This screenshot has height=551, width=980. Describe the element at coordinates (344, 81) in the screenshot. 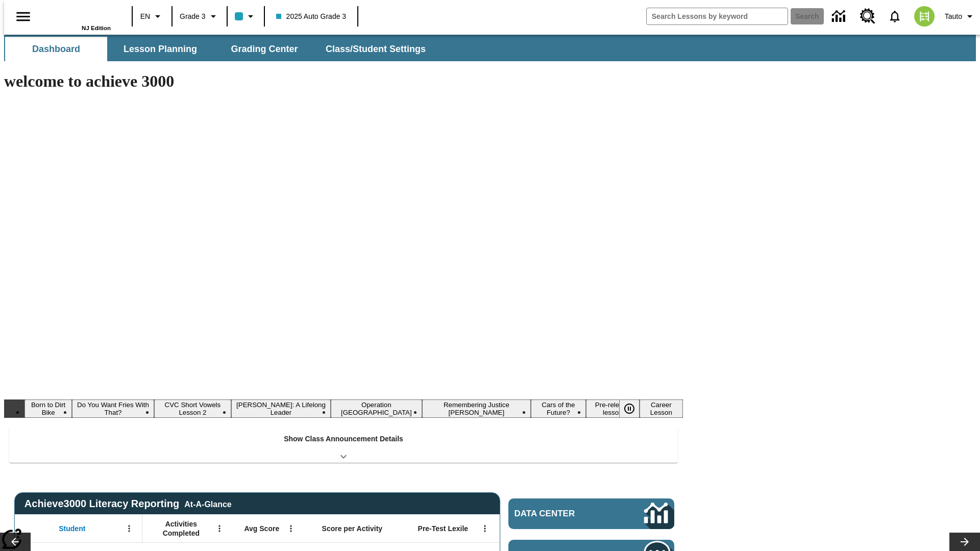

I see `h1: welcome to achieve 3000` at that location.